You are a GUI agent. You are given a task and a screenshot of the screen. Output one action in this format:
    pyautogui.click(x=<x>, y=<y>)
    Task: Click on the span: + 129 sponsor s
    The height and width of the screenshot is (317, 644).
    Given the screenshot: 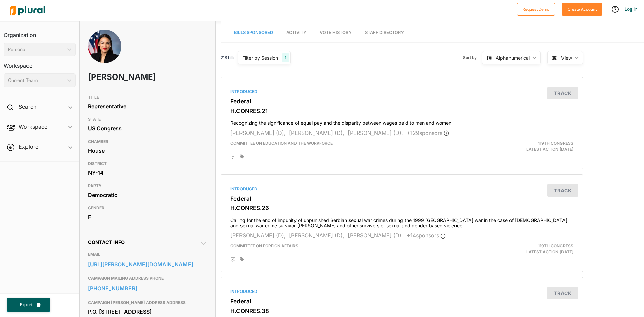 What is the action you would take?
    pyautogui.click(x=428, y=133)
    